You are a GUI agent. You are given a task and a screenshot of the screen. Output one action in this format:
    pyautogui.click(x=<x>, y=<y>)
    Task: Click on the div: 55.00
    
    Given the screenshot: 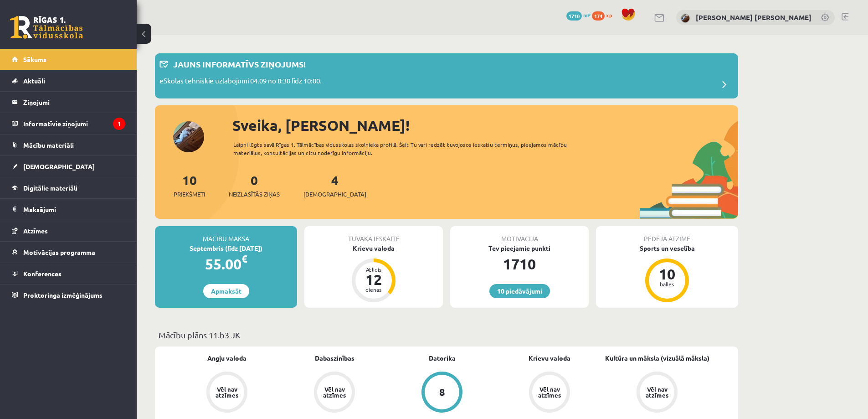 What is the action you would take?
    pyautogui.click(x=226, y=264)
    